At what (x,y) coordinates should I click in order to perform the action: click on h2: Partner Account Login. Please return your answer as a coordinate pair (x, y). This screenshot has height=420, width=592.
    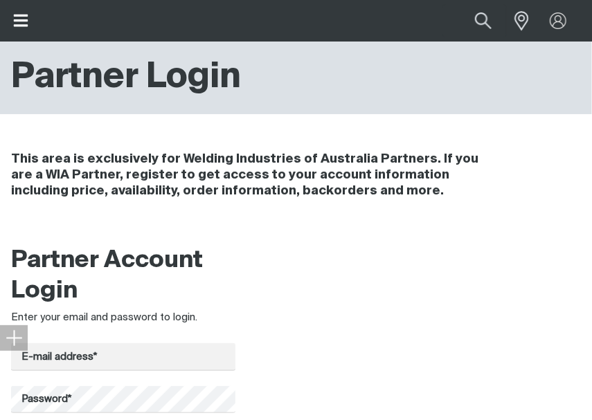
    Looking at the image, I should click on (123, 276).